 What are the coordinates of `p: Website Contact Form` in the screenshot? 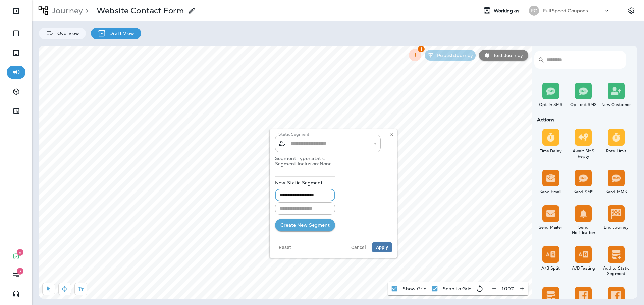 It's located at (140, 10).